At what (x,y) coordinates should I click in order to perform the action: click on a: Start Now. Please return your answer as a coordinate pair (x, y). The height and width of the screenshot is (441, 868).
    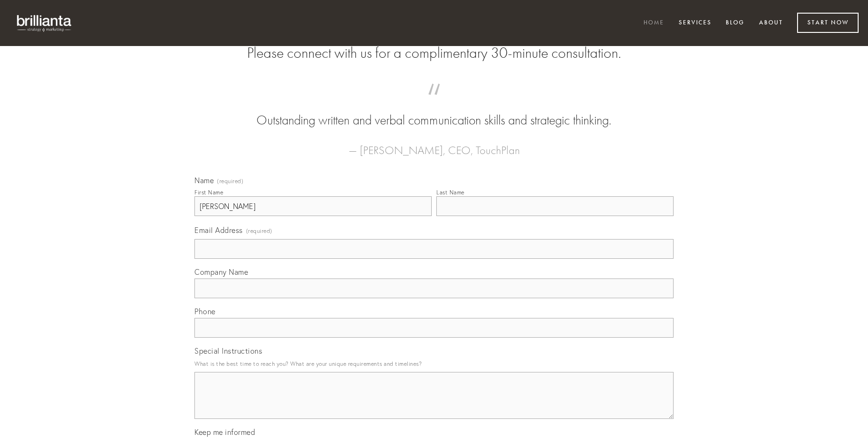
    Looking at the image, I should click on (828, 22).